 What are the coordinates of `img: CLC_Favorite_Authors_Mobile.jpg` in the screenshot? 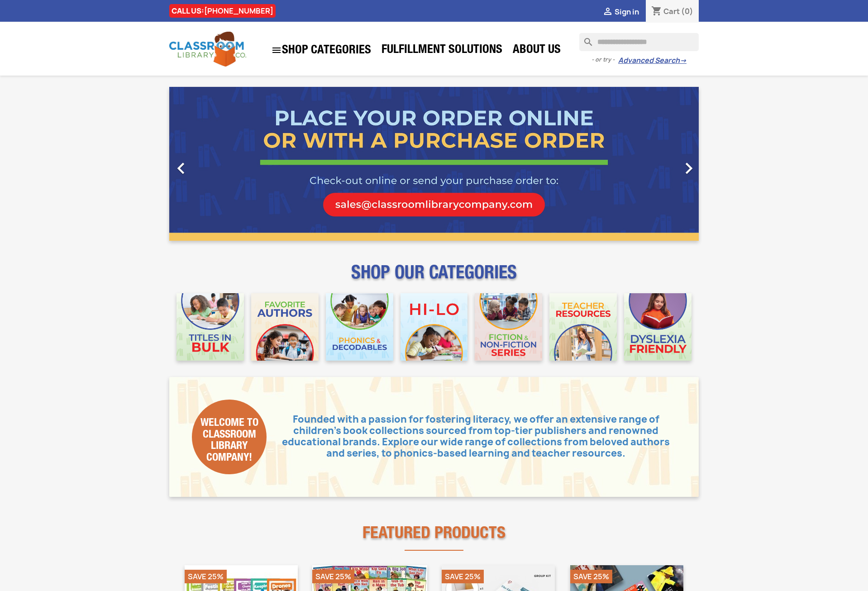 It's located at (285, 327).